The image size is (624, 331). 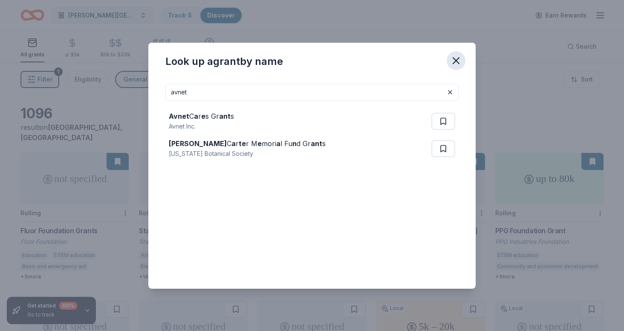 I want to click on strong: n, so click(x=295, y=143).